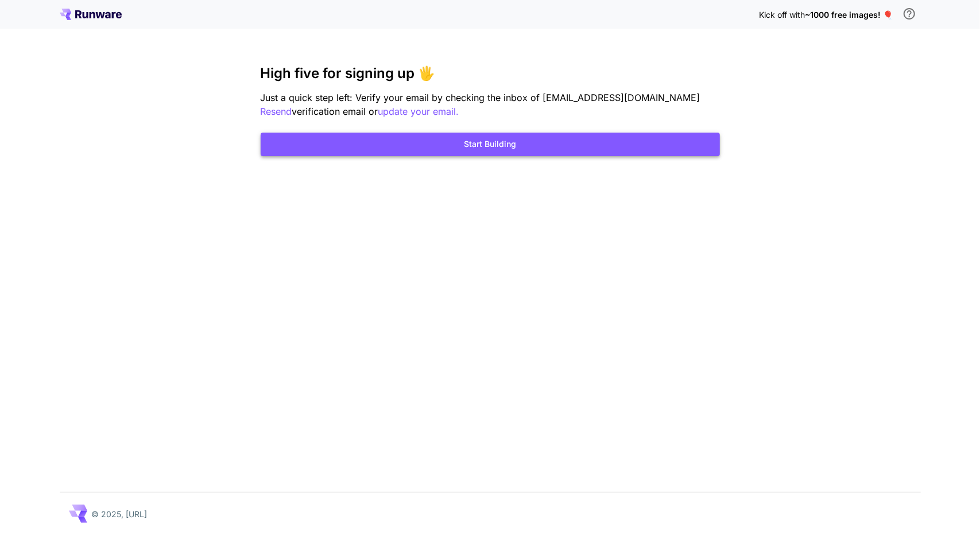  What do you see at coordinates (490, 73) in the screenshot?
I see `h3: High five for signing up 🖐️` at bounding box center [490, 73].